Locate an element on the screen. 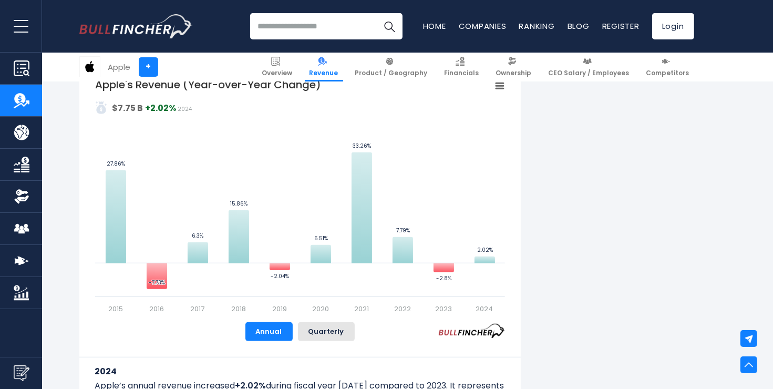  svg: Apple's Revenue (Year-over-Year Change) is located at coordinates (300, 195).